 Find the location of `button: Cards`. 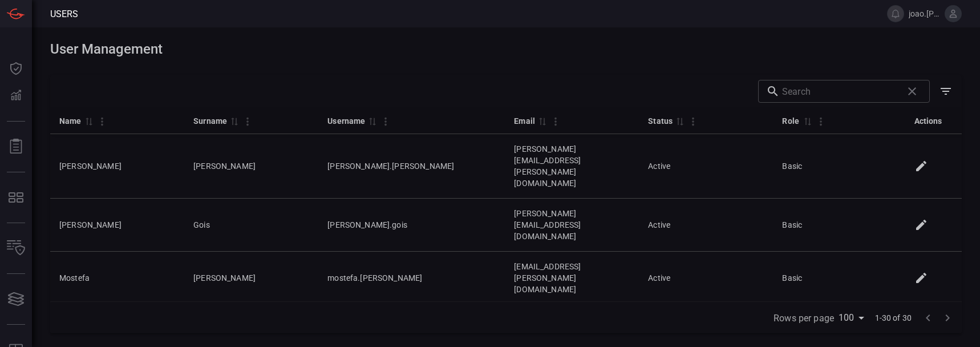

button: Cards is located at coordinates (16, 299).